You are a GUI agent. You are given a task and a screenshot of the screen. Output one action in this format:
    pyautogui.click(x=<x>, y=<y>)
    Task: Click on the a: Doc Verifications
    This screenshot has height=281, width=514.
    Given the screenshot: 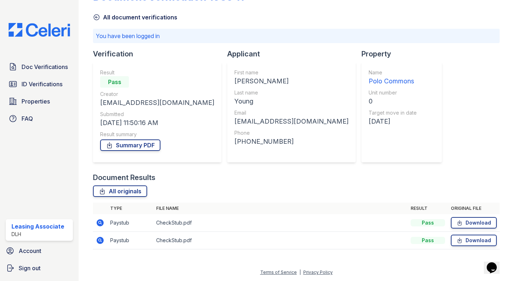 What is the action you would take?
    pyautogui.click(x=39, y=67)
    